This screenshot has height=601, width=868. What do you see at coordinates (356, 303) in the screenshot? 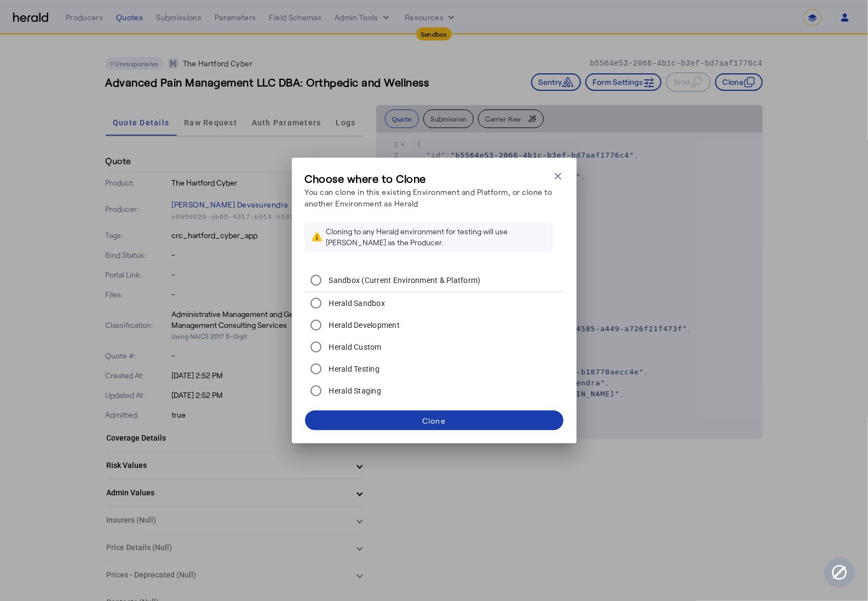
I see `label: Herald Sandbox` at bounding box center [356, 303].